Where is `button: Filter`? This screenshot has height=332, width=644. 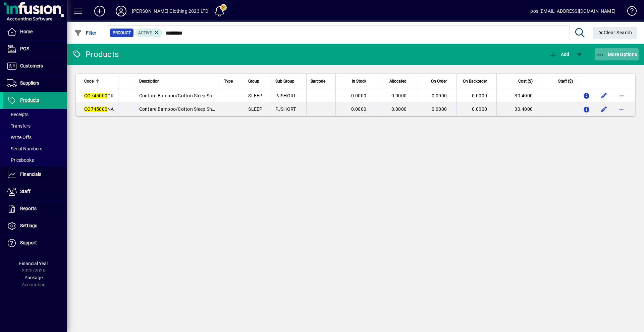
button: Filter is located at coordinates (85, 33).